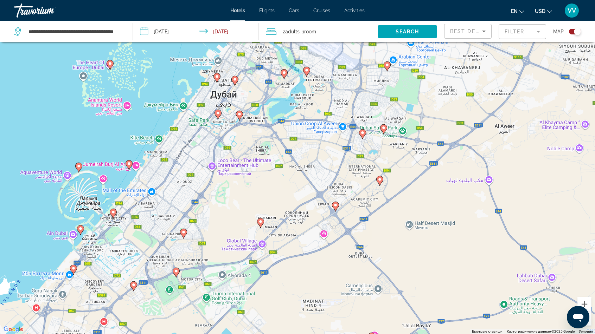 The height and width of the screenshot is (334, 595). Describe the element at coordinates (572, 32) in the screenshot. I see `button: Toggle map` at that location.